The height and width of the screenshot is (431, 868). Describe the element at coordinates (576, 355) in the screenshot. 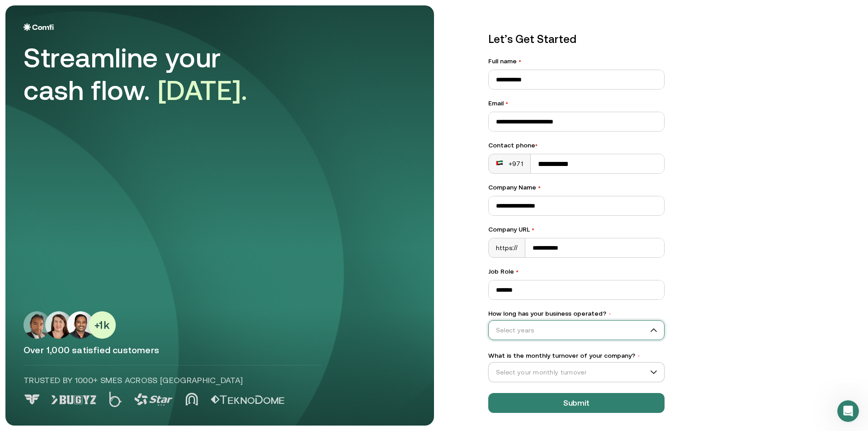

I see `label: What is the monthly turnover of your company?` at that location.